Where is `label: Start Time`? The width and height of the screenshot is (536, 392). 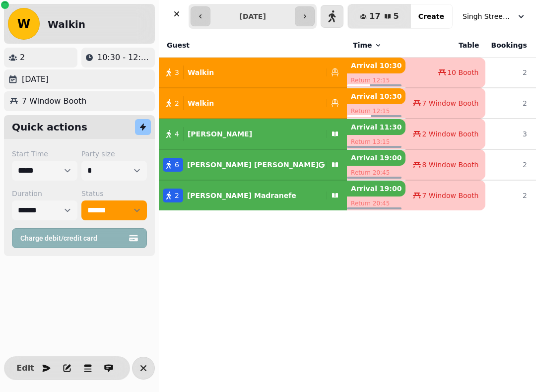 label: Start Time is located at coordinates (44, 154).